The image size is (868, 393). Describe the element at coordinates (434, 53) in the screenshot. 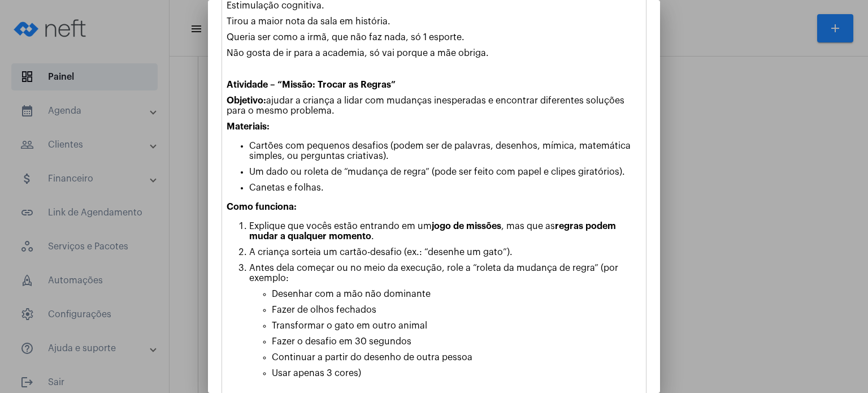

I see `p: Não gosta de ir para a academia, só vai porque a mãe obriga.` at that location.